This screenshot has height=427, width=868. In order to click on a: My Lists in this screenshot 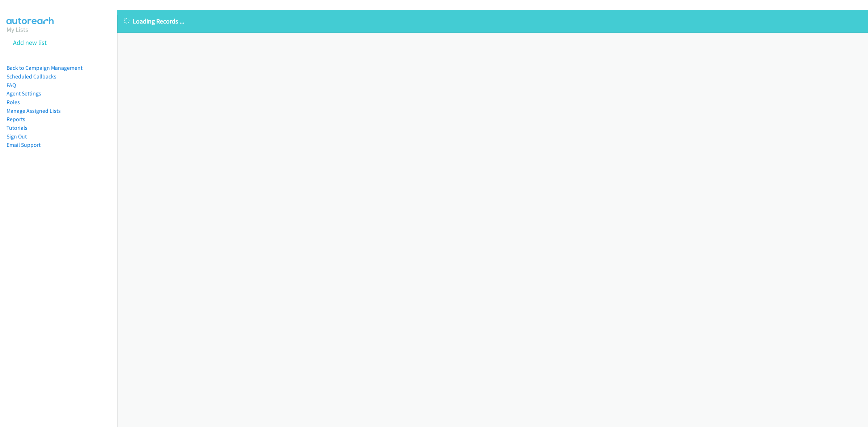, I will do `click(17, 30)`.